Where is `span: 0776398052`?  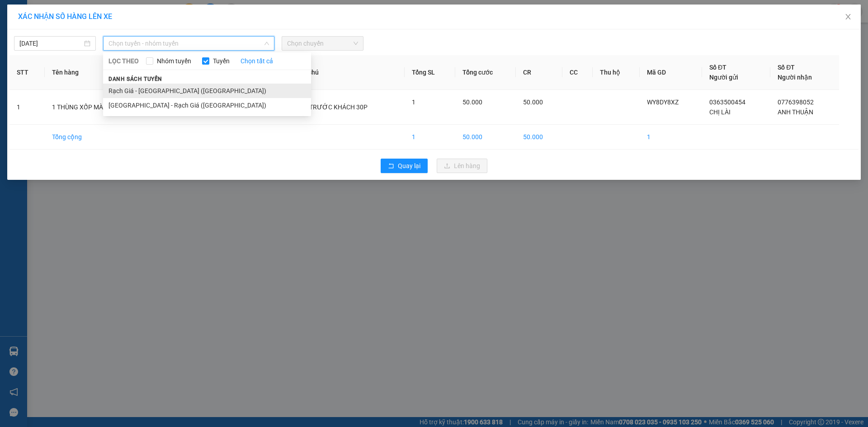
span: 0776398052 is located at coordinates (795, 102).